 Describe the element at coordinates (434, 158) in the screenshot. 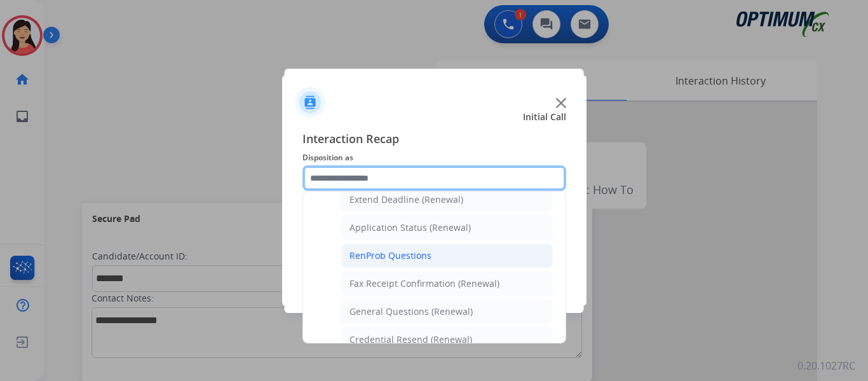

I see `span: Disposition as` at that location.